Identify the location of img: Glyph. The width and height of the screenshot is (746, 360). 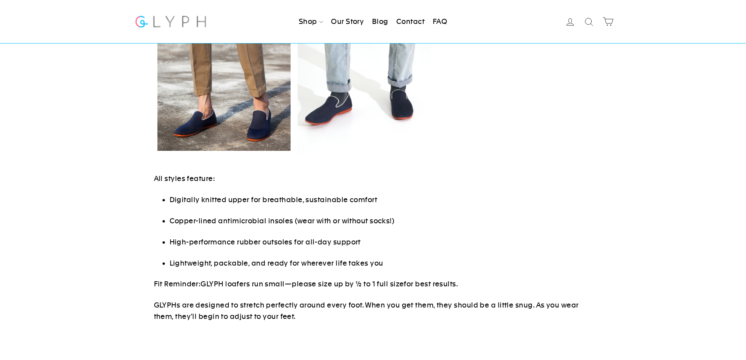
(171, 21).